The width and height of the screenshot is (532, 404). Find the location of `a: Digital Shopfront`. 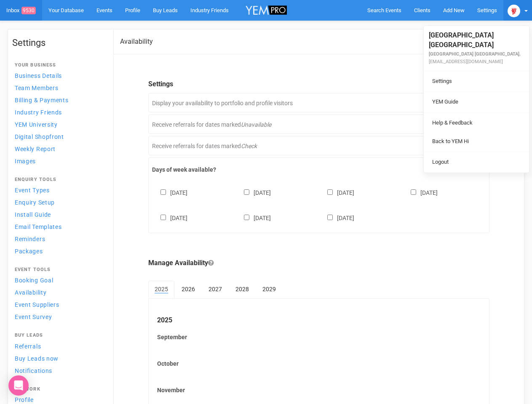

a: Digital Shopfront is located at coordinates (59, 137).